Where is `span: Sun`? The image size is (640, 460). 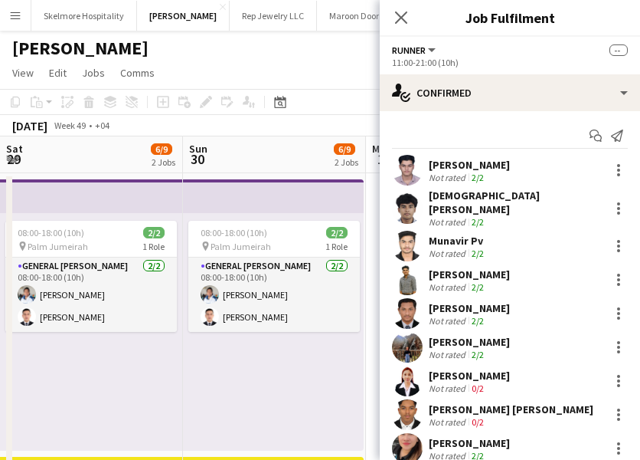
span: Sun is located at coordinates (198, 149).